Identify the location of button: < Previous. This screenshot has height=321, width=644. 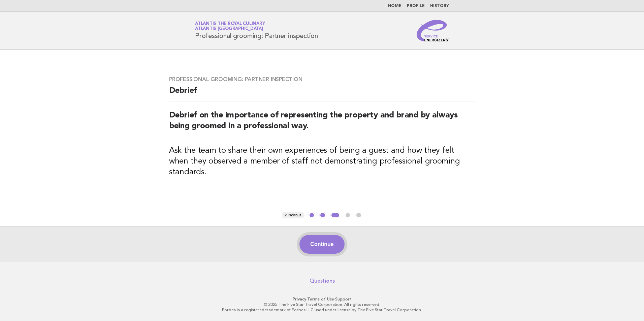
(293, 216).